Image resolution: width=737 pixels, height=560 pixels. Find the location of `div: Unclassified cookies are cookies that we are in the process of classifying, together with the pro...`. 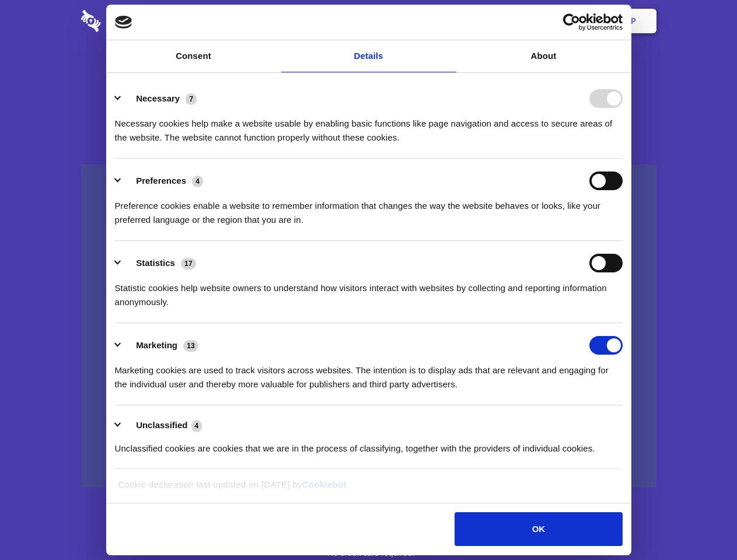

div: Unclassified cookies are cookies that we are in the process of classifying, together with the pro... is located at coordinates (368, 444).